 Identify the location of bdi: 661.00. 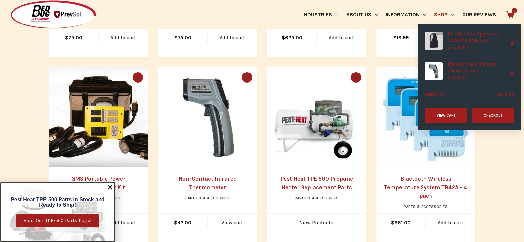
(401, 222).